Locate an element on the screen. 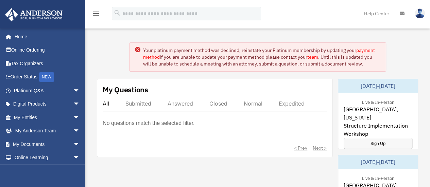 Image resolution: width=430 pixels, height=187 pixels. a: Sign Up is located at coordinates (378, 144).